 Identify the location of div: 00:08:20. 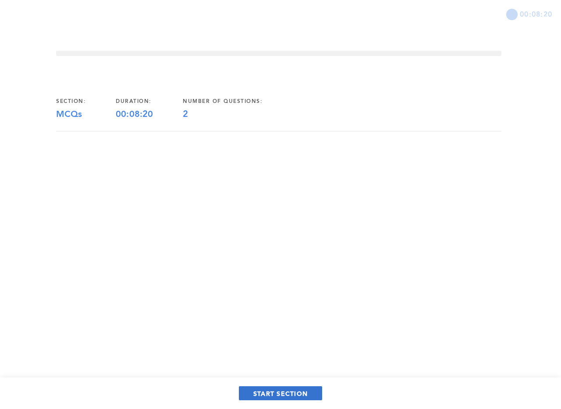
(149, 115).